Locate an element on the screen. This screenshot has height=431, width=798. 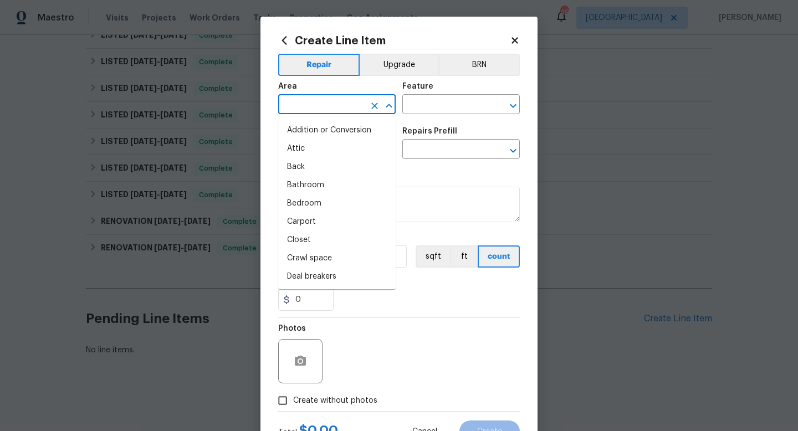
button: Upgrade is located at coordinates (399, 65).